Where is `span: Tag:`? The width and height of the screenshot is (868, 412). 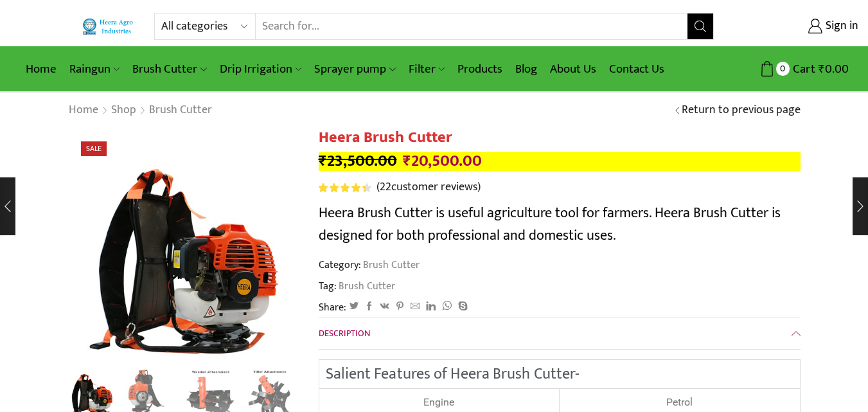 span: Tag: is located at coordinates (560, 286).